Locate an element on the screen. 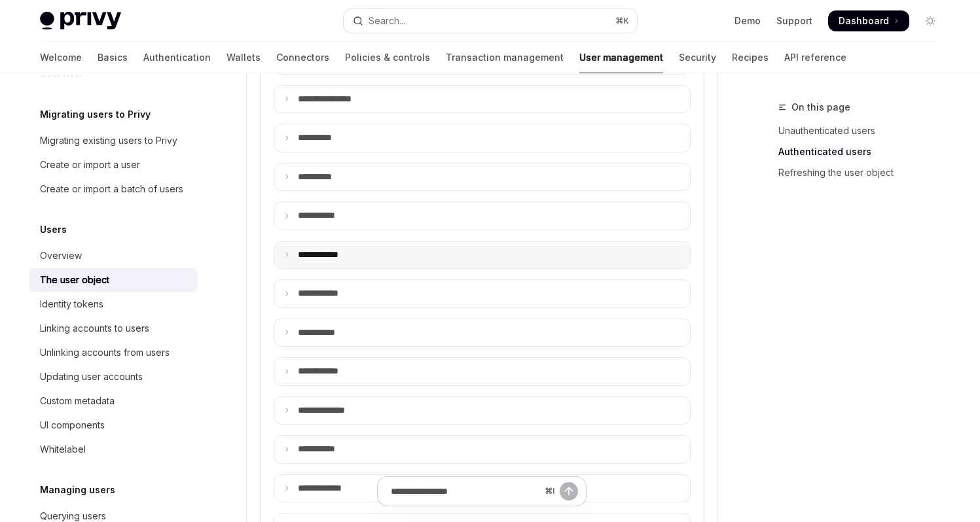 This screenshot has width=980, height=522. h5: Managing users is located at coordinates (77, 490).